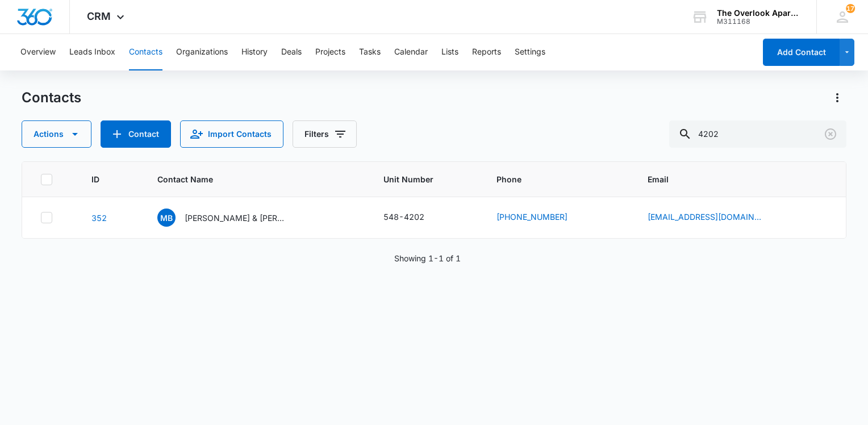  I want to click on button: Organizations, so click(202, 52).